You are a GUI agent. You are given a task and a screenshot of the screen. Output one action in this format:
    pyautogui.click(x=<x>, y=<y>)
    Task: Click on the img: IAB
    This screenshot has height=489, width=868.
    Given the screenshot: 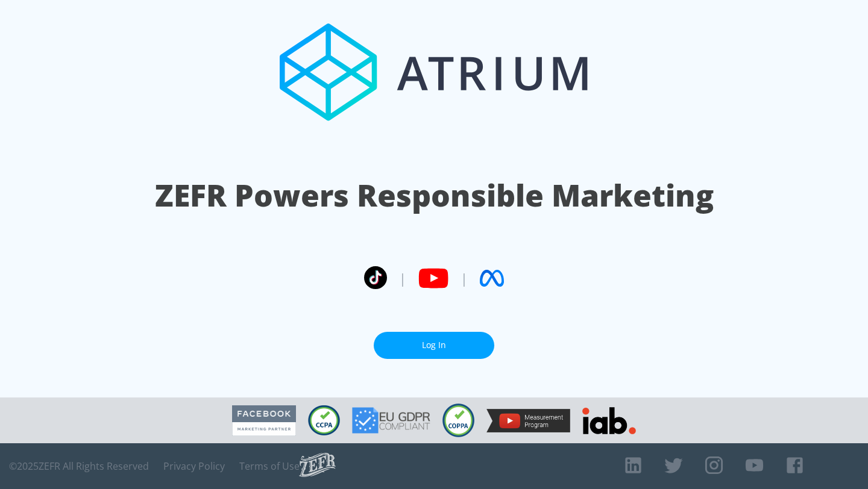 What is the action you would take?
    pyautogui.click(x=609, y=420)
    